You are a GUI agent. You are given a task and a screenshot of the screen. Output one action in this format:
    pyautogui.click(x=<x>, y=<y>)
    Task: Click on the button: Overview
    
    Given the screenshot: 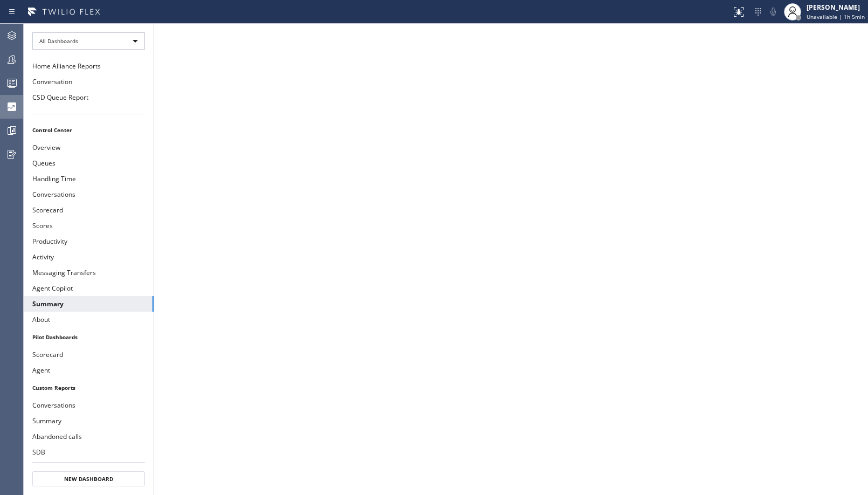 What is the action you would take?
    pyautogui.click(x=88, y=147)
    